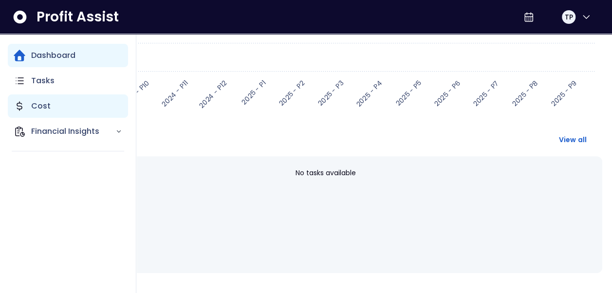 The width and height of the screenshot is (612, 293). I want to click on button: View all, so click(572, 140).